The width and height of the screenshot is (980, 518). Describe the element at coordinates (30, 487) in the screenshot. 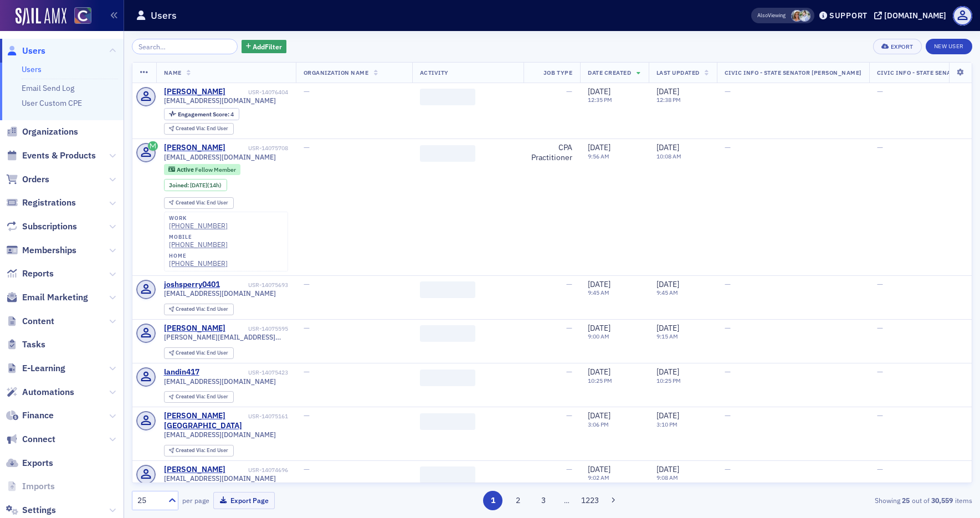

I see `a: Imports` at that location.